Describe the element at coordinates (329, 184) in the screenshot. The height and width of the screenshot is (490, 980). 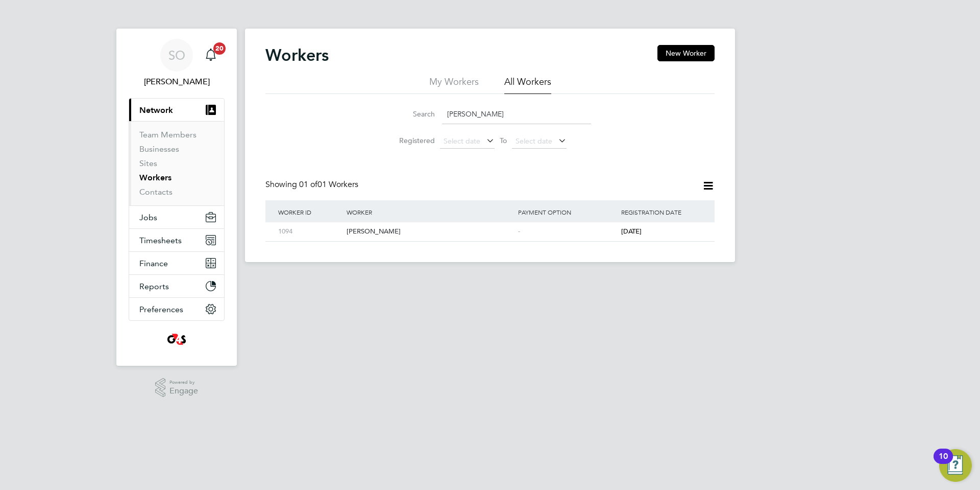
I see `span: 01 Workers` at that location.